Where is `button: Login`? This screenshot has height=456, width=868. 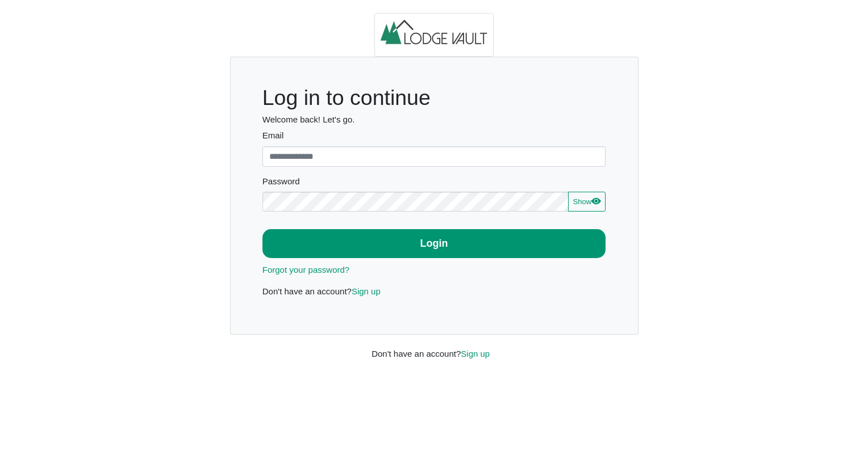
button: Login is located at coordinates (434, 243).